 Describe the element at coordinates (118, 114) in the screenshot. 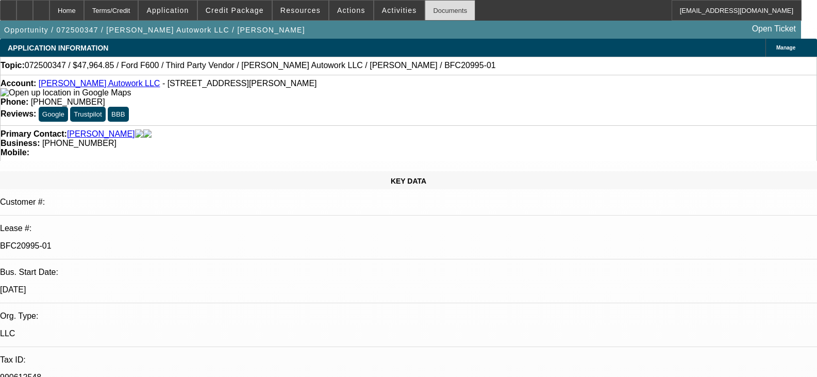

I see `button: BBB` at that location.